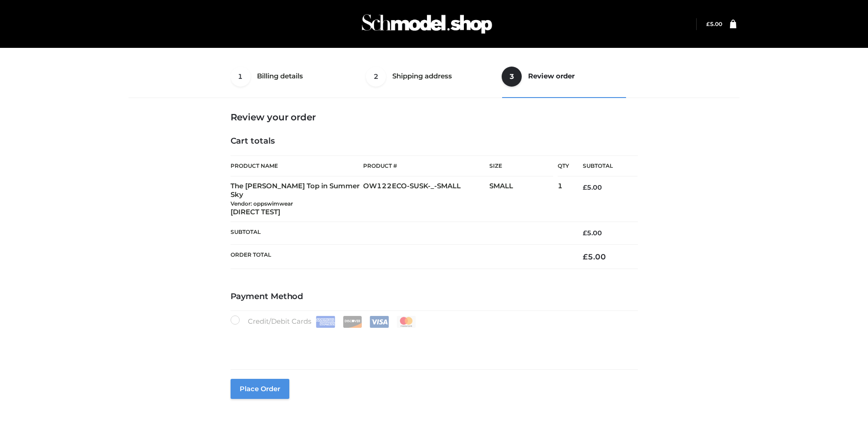 This screenshot has height=429, width=868. I want to click on td: SMALL, so click(523, 199).